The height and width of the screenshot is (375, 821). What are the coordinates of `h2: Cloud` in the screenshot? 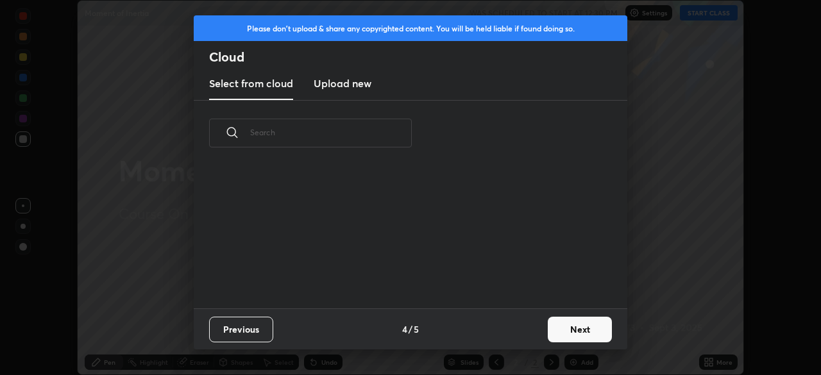 It's located at (418, 57).